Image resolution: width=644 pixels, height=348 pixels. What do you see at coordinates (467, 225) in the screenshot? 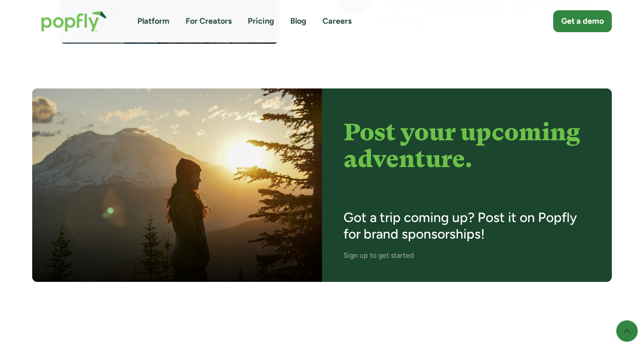
I see `h3: Got a trip coming up? Post it on Popfly for brand sponsorships!` at bounding box center [467, 225].